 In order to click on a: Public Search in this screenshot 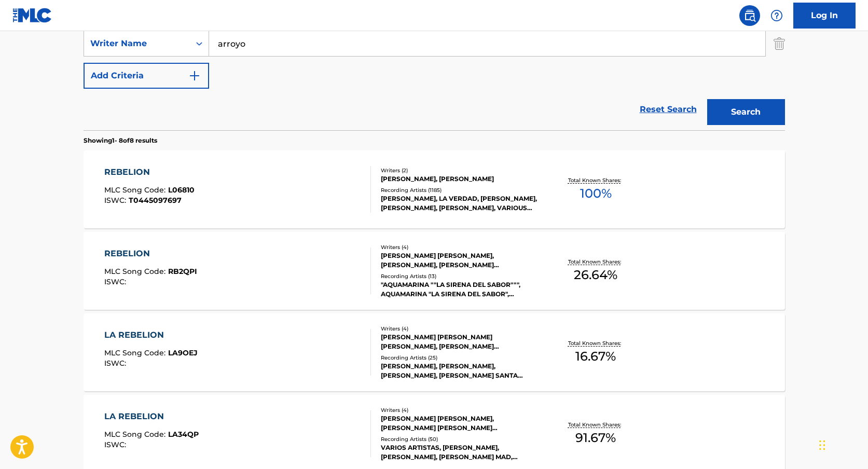, I will do `click(750, 15)`.